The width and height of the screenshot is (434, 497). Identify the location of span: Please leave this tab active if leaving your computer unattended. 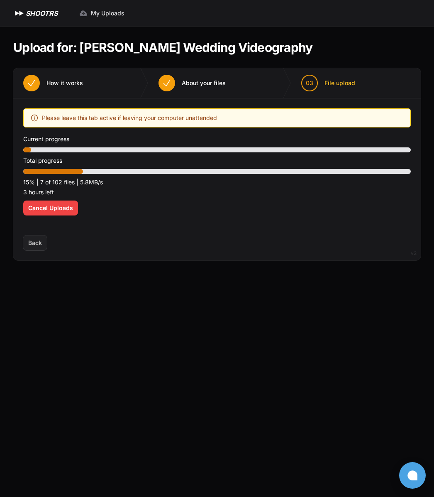
(130, 118).